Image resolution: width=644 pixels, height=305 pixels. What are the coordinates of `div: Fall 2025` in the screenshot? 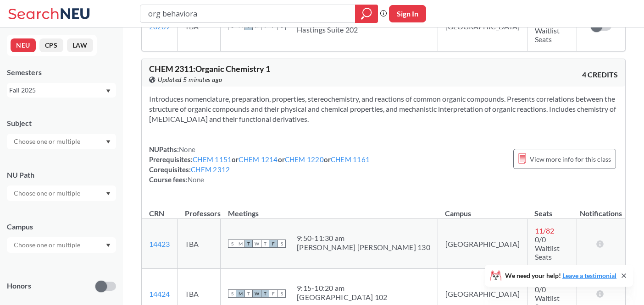 It's located at (57, 90).